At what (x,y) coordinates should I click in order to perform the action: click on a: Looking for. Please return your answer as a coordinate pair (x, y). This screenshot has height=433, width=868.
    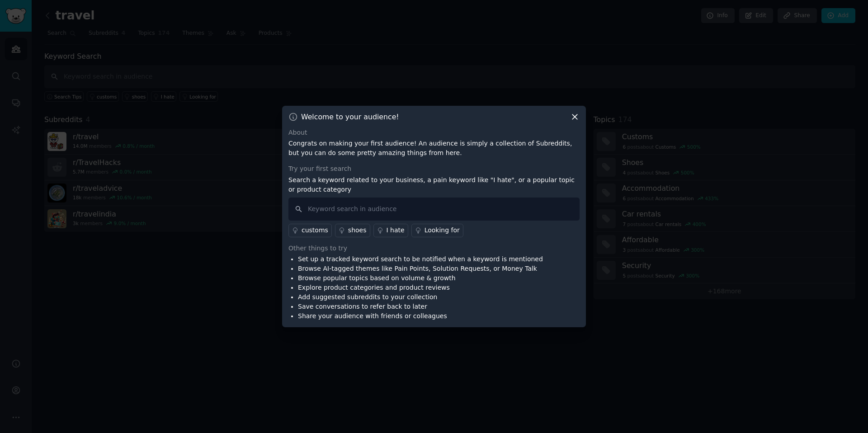
    Looking at the image, I should click on (437, 230).